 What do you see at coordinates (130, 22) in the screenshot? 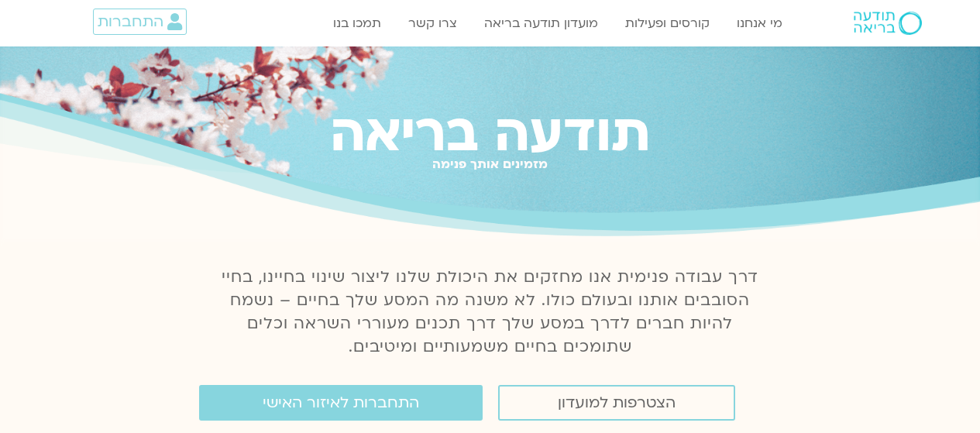
I see `span: התחברות` at bounding box center [130, 22].